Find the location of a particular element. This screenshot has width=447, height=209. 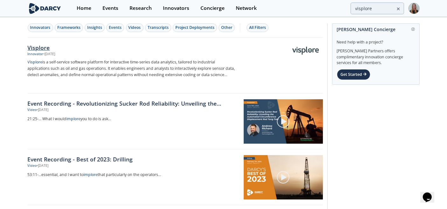

div: Get Started is located at coordinates (353, 75).